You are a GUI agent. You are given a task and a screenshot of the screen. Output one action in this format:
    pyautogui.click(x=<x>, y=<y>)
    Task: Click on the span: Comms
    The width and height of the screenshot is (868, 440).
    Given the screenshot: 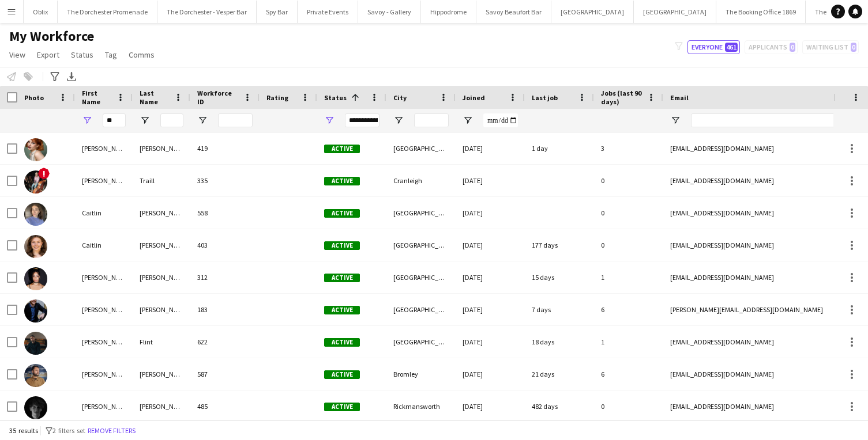 What is the action you would take?
    pyautogui.click(x=141, y=55)
    